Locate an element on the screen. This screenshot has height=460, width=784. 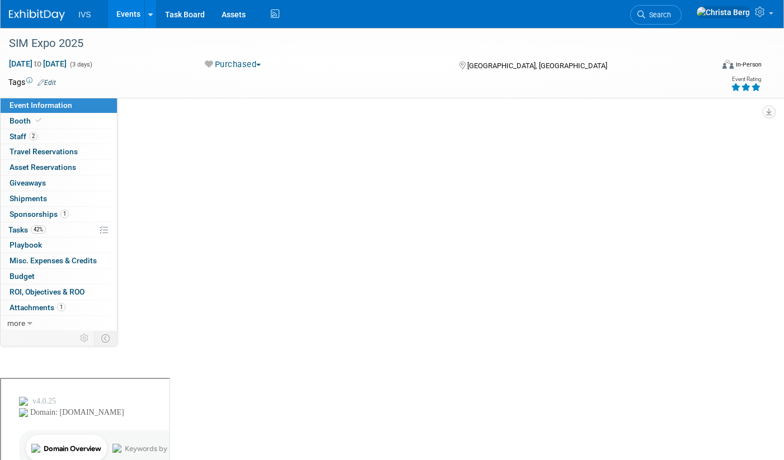
img: logo_orange.svg is located at coordinates (22, 22).